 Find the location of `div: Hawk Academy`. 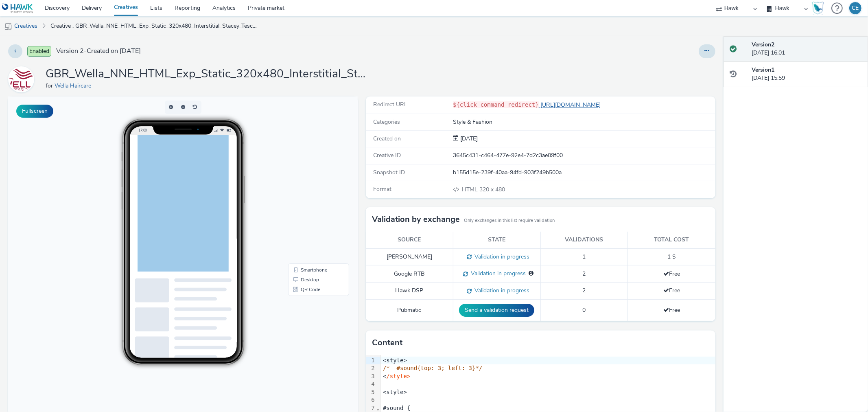

div: Hawk Academy is located at coordinates (818, 8).